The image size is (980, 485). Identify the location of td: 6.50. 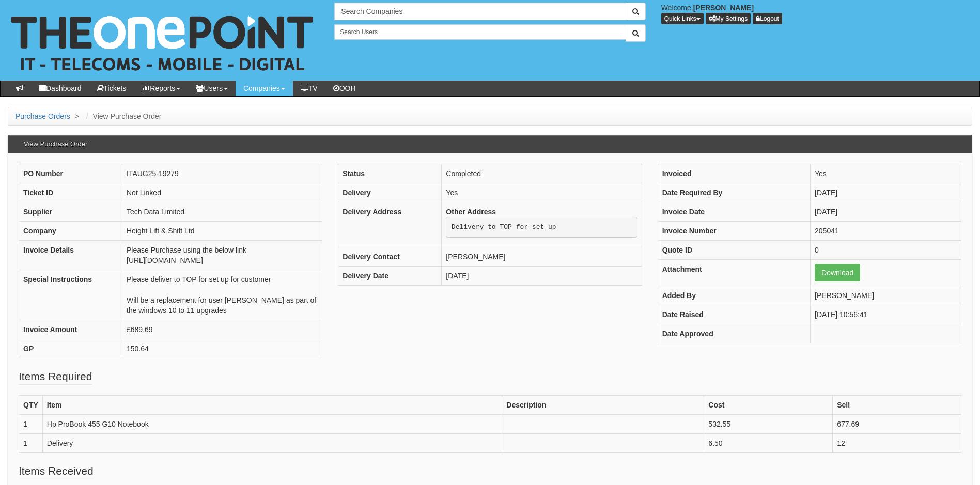
(769, 443).